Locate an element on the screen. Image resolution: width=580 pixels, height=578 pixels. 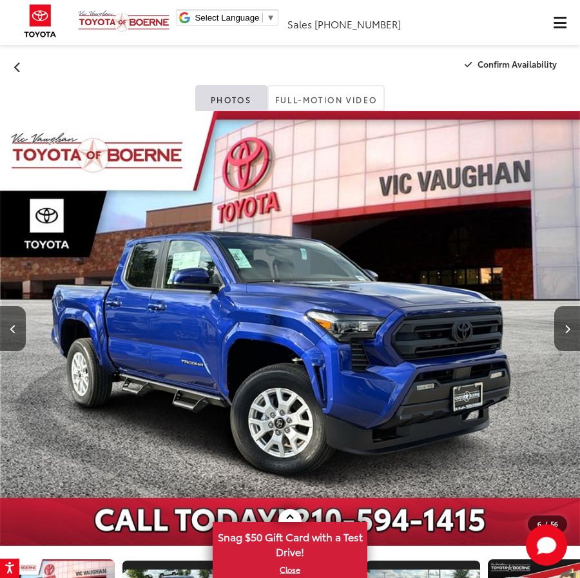
span: Snag $50 Gift Card with a Test Drive! is located at coordinates (290, 543).